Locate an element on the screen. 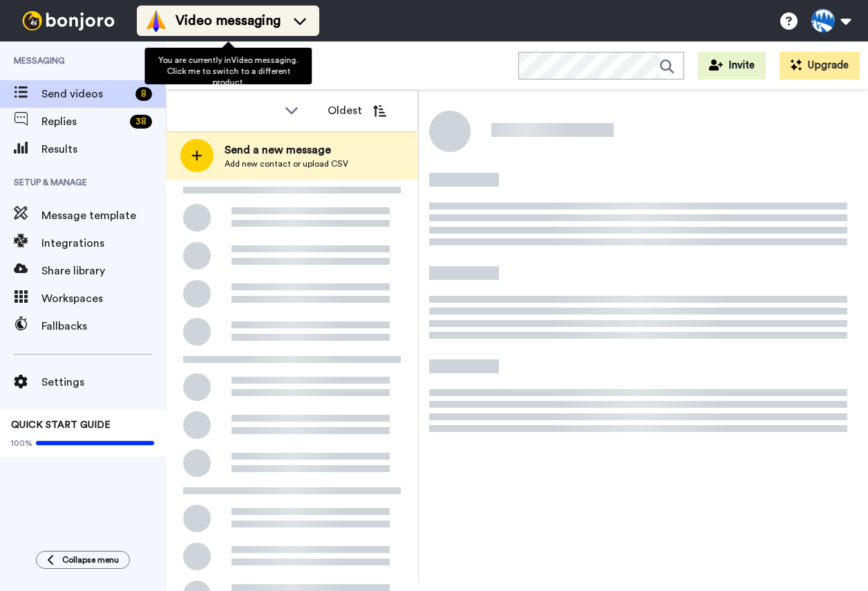 The height and width of the screenshot is (591, 868). img: bj-logo-header-white.svg is located at coordinates (68, 21).